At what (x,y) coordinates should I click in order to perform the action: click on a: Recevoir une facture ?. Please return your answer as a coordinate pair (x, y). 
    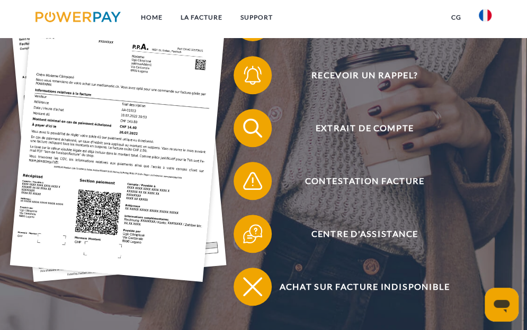
    Looking at the image, I should click on (357, 22).